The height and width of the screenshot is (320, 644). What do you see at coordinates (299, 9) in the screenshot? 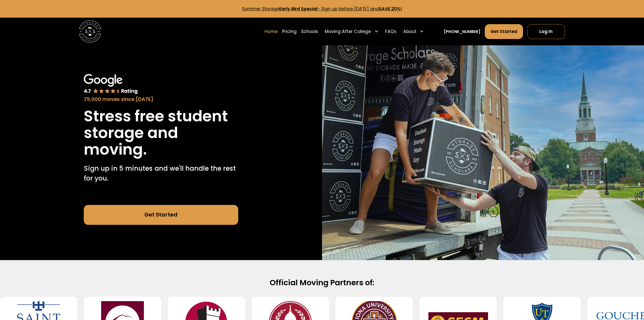
I see `strong: Early Bird Special` at bounding box center [299, 9].